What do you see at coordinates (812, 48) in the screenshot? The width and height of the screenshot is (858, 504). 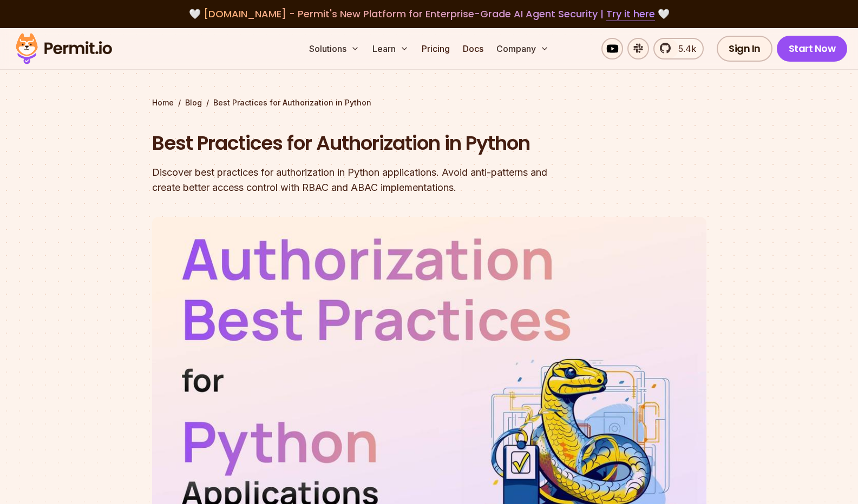 I see `a: Start Now` at bounding box center [812, 48].